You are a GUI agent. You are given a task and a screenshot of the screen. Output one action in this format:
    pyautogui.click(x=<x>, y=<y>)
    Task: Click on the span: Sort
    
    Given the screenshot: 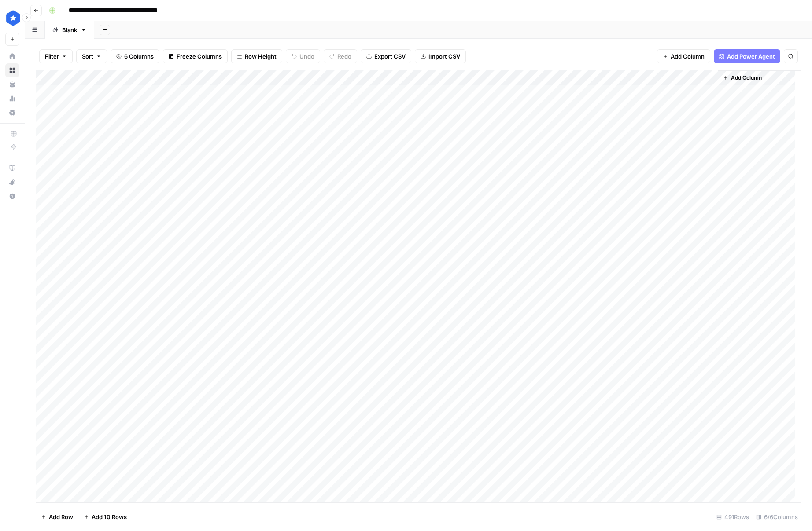 What is the action you would take?
    pyautogui.click(x=88, y=57)
    